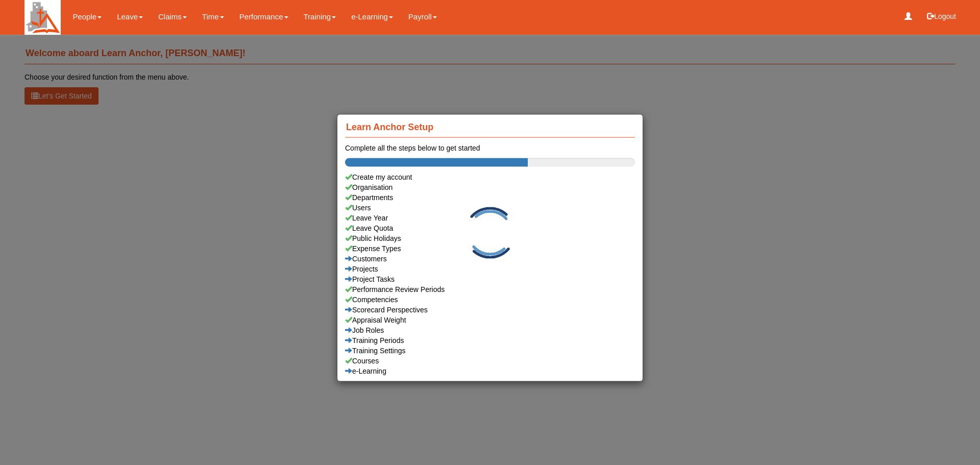 The height and width of the screenshot is (465, 980). Describe the element at coordinates (490, 371) in the screenshot. I see `a: e-Learning` at that location.